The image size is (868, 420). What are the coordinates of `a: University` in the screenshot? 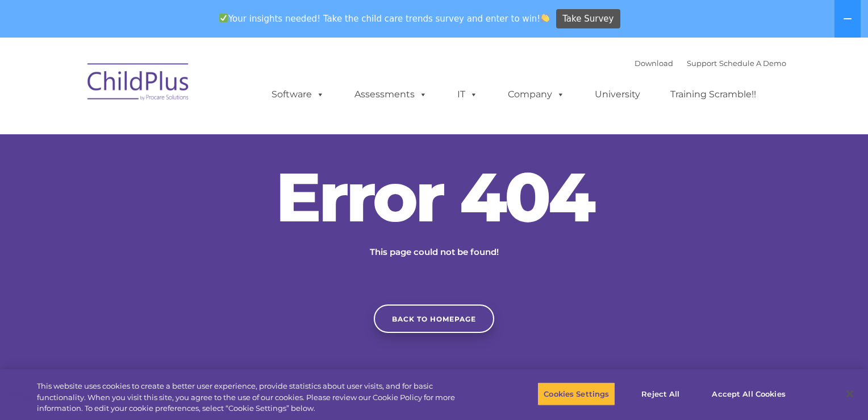 It's located at (618, 95).